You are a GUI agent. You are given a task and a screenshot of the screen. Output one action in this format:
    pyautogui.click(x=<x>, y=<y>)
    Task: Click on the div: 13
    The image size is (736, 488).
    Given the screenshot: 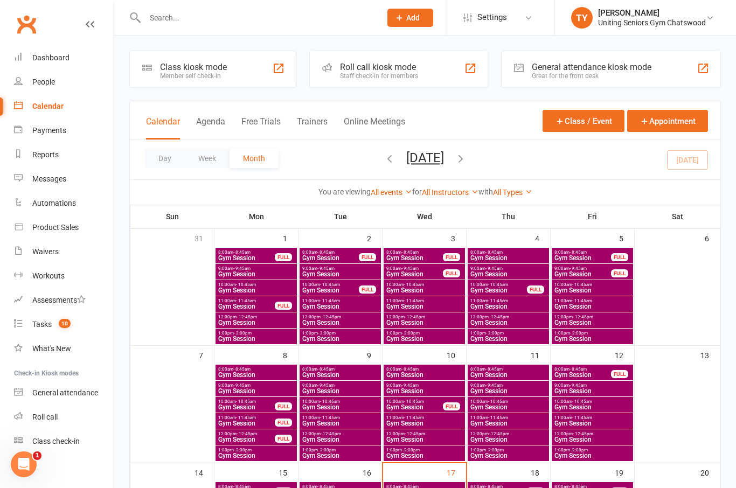 What is the action you would take?
    pyautogui.click(x=711, y=355)
    